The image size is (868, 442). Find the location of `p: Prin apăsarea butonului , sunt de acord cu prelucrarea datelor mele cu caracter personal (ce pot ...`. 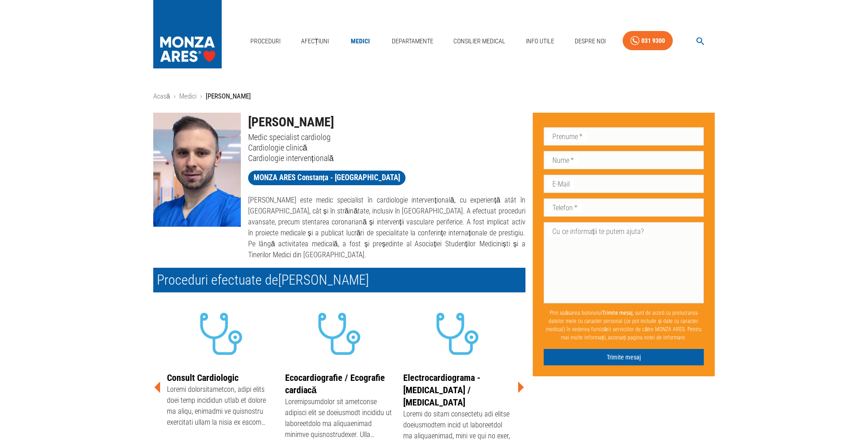

p: Prin apăsarea butonului , sunt de acord cu prelucrarea datelor mele cu caracter personal (ce pot ... is located at coordinates (624, 325).